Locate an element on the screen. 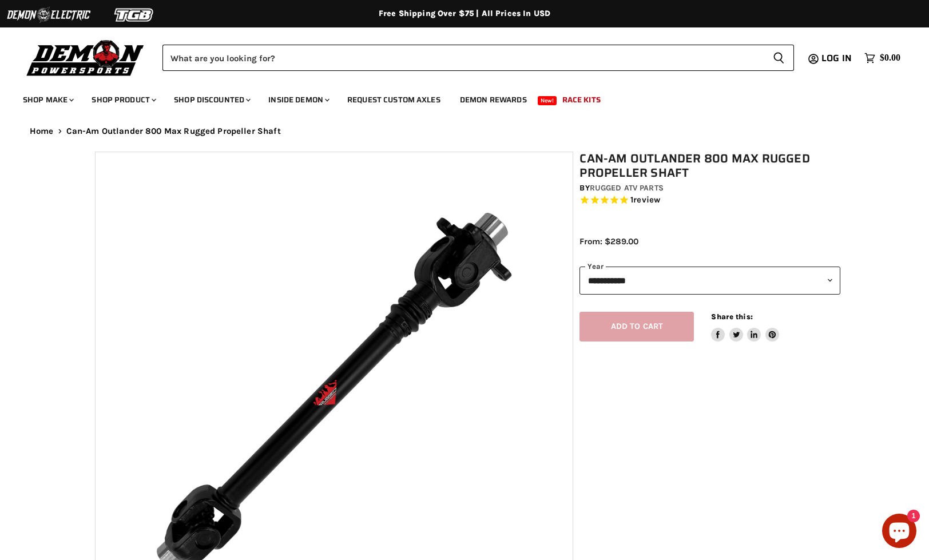  a: Inside Demon is located at coordinates (298, 100).